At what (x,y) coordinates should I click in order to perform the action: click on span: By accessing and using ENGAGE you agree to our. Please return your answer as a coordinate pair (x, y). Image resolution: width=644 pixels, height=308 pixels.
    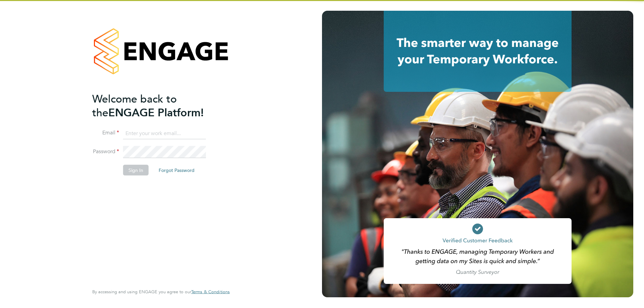
    Looking at the image, I should click on (161, 292).